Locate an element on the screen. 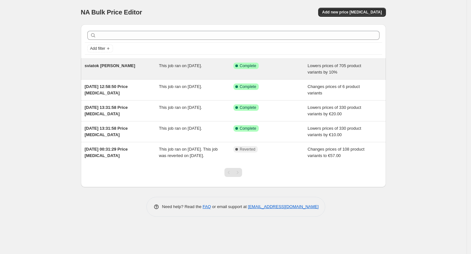  span: Reverted is located at coordinates (248, 149).